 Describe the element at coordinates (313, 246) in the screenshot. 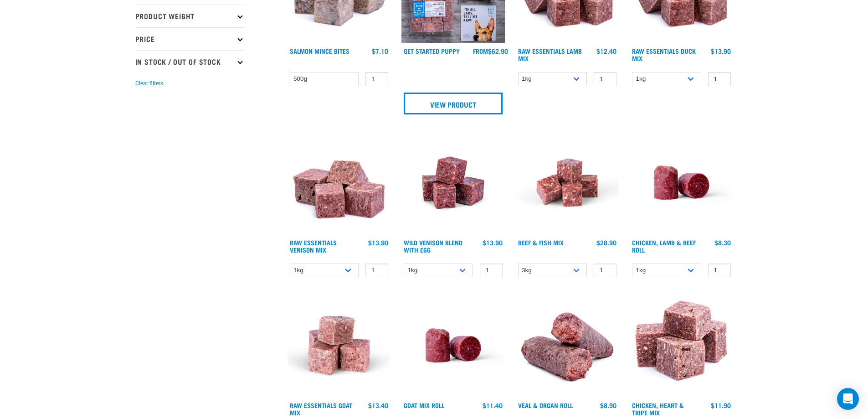

I see `a: Raw Essentials Venison Mix` at that location.